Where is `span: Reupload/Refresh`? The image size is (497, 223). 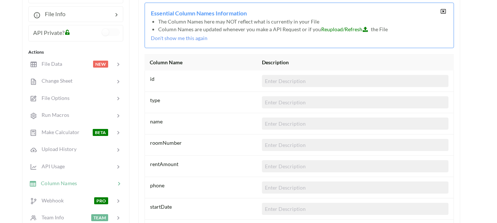
span: Reupload/Refresh is located at coordinates (346, 29).